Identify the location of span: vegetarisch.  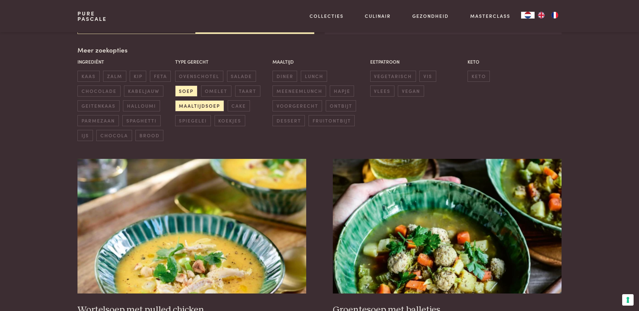
(393, 76).